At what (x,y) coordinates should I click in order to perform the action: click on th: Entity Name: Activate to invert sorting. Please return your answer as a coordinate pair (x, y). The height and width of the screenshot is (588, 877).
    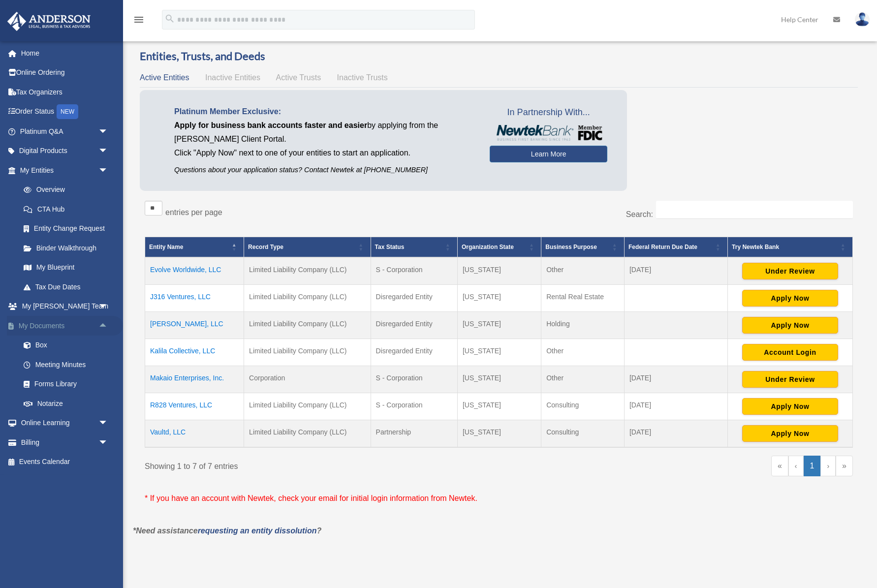
    Looking at the image, I should click on (195, 247).